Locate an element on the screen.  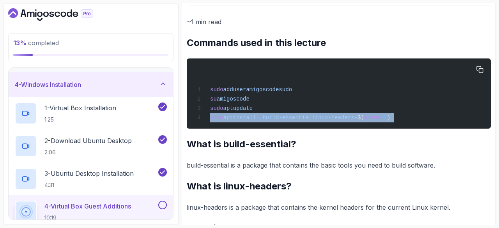
span: su is located at coordinates (213, 99).